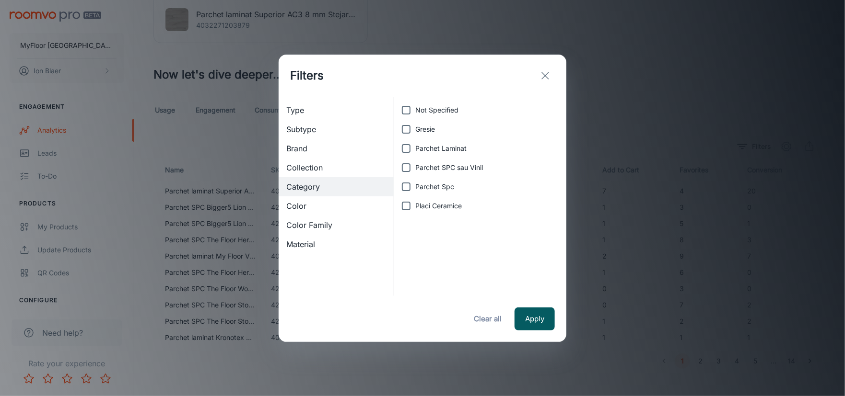 The height and width of the screenshot is (396, 845). What do you see at coordinates (425, 129) in the screenshot?
I see `span: Gresie` at bounding box center [425, 129].